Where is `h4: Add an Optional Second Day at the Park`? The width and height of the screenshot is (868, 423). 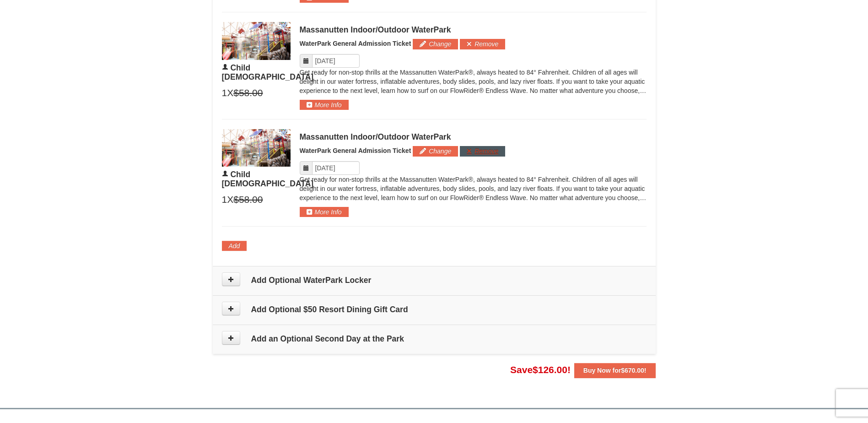
h4: Add an Optional Second Day at the Park is located at coordinates (434, 339).